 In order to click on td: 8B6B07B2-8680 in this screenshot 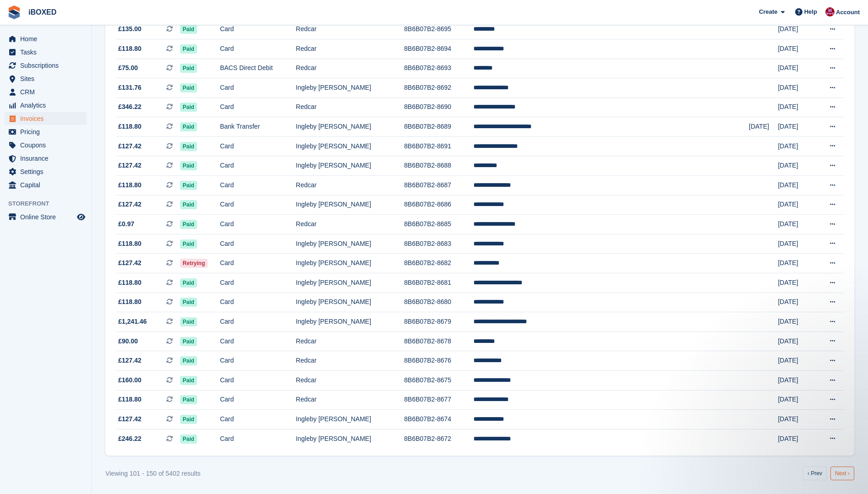, I will do `click(439, 302)`.